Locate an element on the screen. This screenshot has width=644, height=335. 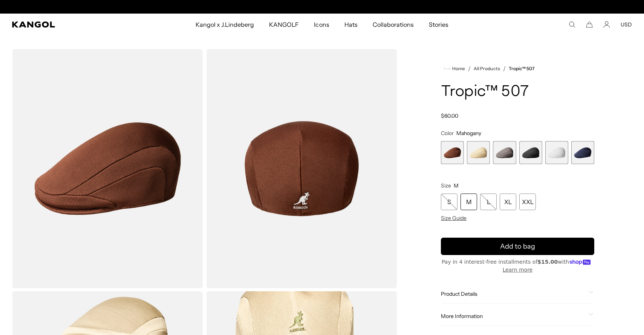
a: Tropic™ 507 is located at coordinates (522, 68).